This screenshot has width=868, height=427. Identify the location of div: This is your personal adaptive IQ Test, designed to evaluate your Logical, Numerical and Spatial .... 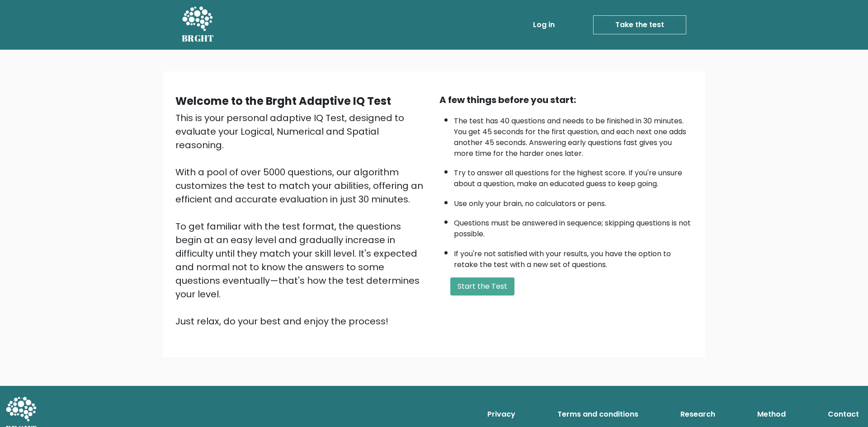
(302, 220).